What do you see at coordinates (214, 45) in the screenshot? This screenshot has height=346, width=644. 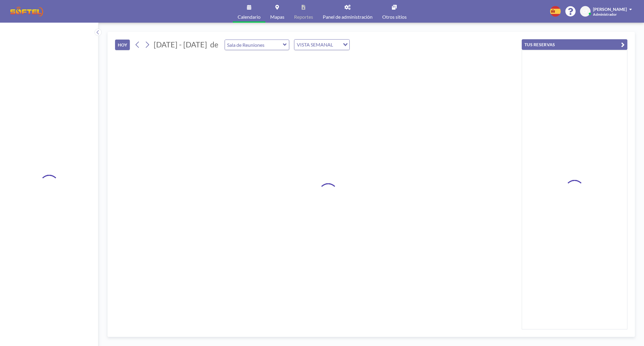 I see `span: de` at bounding box center [214, 45].